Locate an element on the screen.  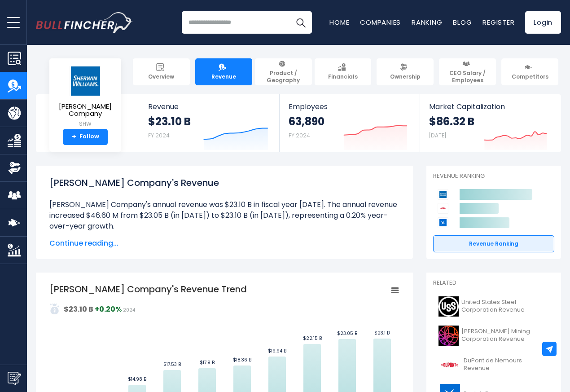
text: $14.98 B is located at coordinates (137, 379).